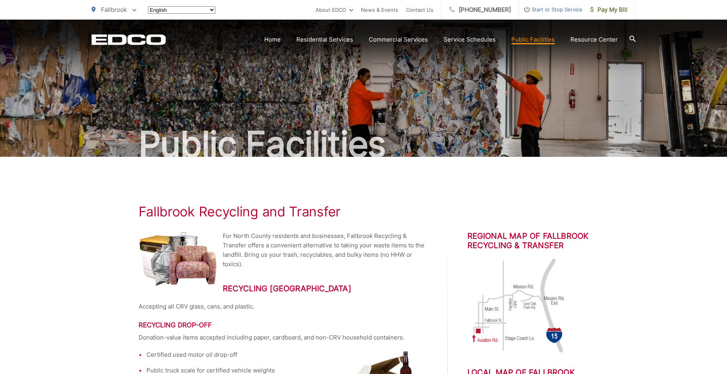 This screenshot has height=374, width=727. What do you see at coordinates (364, 144) in the screenshot?
I see `h2: Public Facilities` at bounding box center [364, 144].